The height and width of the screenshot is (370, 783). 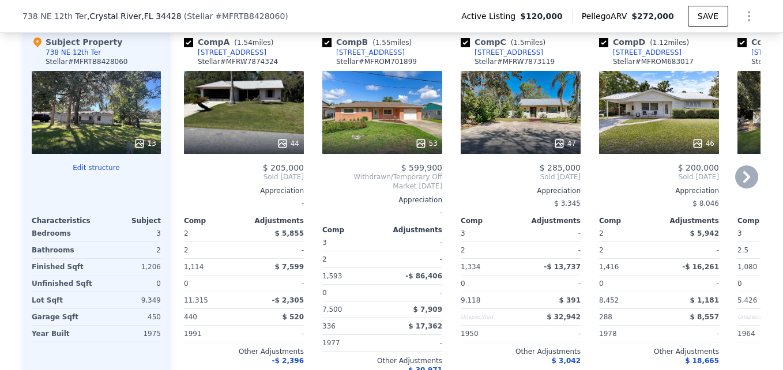 I want to click on span: 1.12, so click(x=660, y=43).